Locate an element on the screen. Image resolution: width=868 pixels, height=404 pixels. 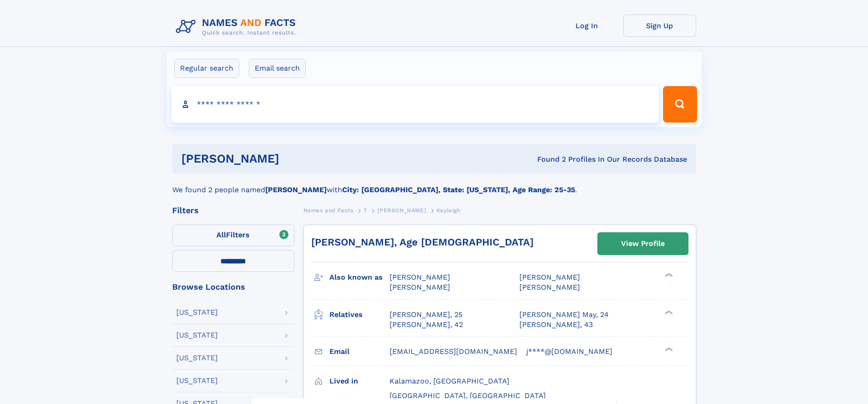
button: Search Button is located at coordinates (680, 104).